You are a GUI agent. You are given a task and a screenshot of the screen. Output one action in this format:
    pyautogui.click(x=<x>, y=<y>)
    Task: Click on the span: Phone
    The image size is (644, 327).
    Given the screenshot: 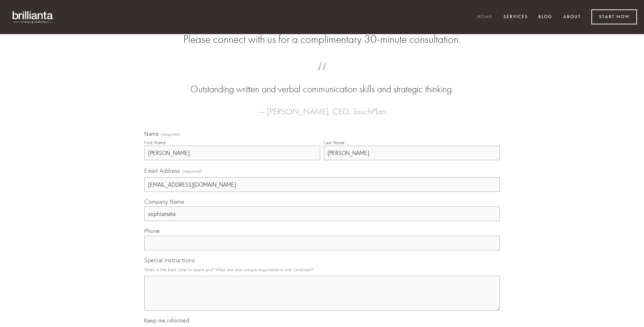 What is the action you would take?
    pyautogui.click(x=152, y=231)
    